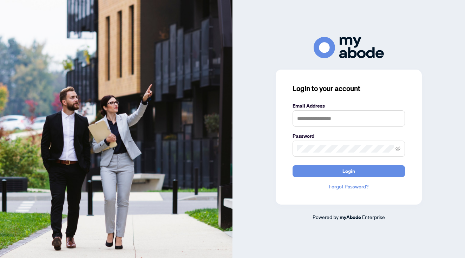 Image resolution: width=465 pixels, height=258 pixels. What do you see at coordinates (349, 106) in the screenshot?
I see `label: Email Address` at bounding box center [349, 106].